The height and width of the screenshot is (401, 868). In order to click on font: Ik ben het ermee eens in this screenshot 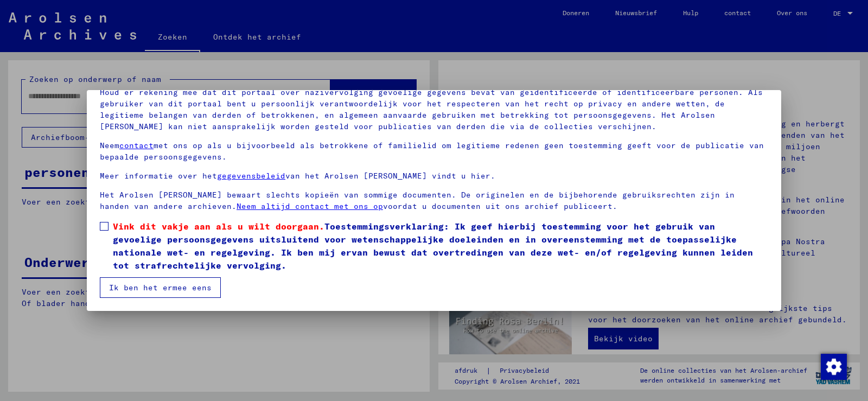, I will do `click(160, 288)`.